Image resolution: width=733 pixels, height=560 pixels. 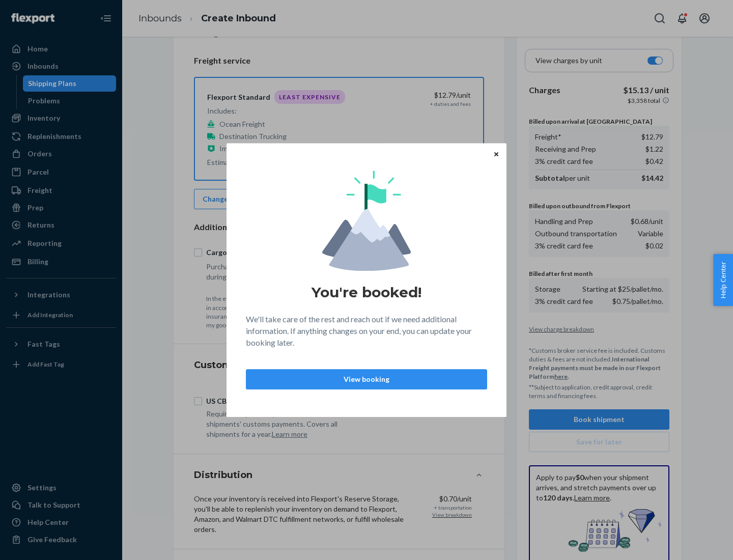 What do you see at coordinates (366, 220) in the screenshot?
I see `img: svg+xml,%3Csvg%20viewBox%3D%220%200%20174%20197%22%20fill%3D%22none%22%20xmlns%3D%22http%3A%2F%2F...` at bounding box center [366, 220].